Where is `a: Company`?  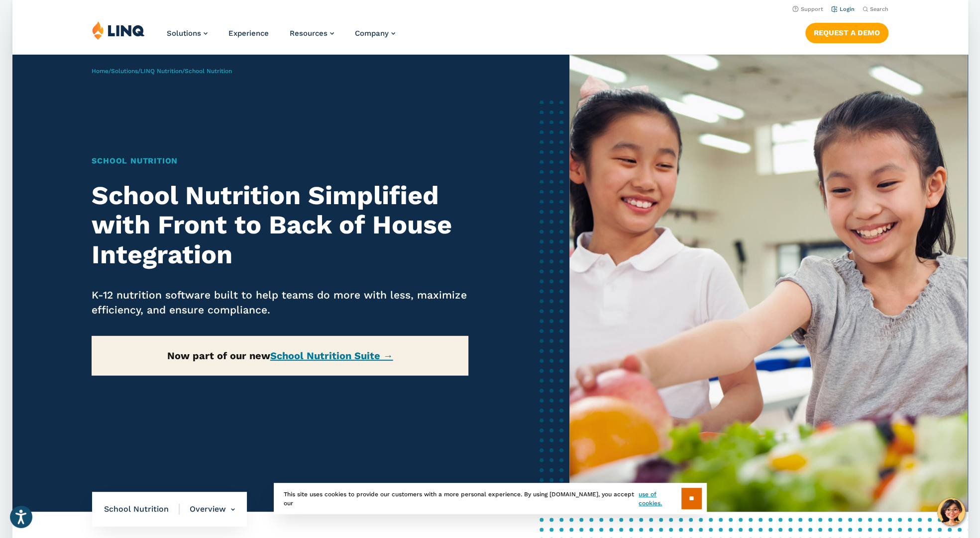
a: Company is located at coordinates (375, 33).